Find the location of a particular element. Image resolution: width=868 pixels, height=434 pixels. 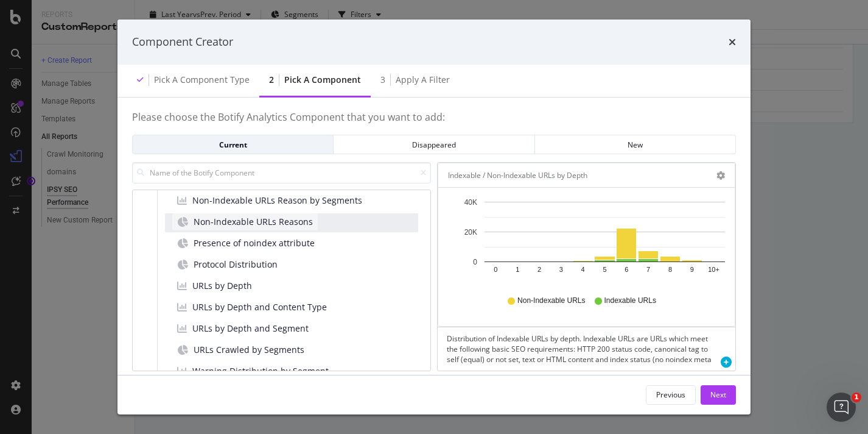

span: Warning Distribution by Segment is located at coordinates (260, 371).